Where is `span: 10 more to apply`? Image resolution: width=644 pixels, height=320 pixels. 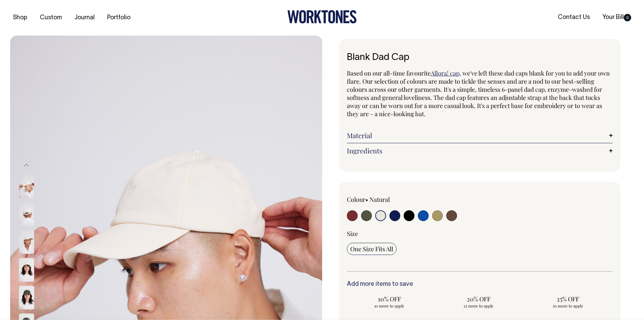
span: 10 more to apply is located at coordinates (390, 306).